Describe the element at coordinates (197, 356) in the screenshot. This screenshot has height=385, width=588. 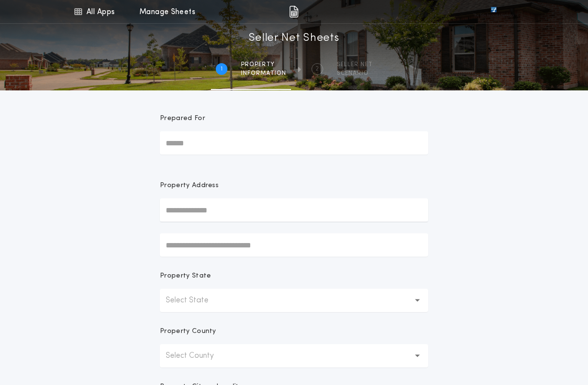
I see `p: Select County` at that location.